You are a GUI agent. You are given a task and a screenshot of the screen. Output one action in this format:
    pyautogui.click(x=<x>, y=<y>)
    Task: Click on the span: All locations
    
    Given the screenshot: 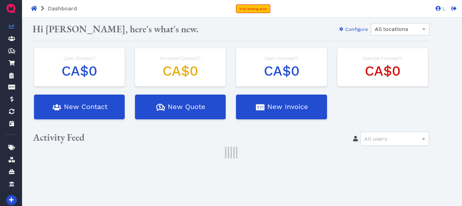 What is the action you would take?
    pyautogui.click(x=391, y=29)
    